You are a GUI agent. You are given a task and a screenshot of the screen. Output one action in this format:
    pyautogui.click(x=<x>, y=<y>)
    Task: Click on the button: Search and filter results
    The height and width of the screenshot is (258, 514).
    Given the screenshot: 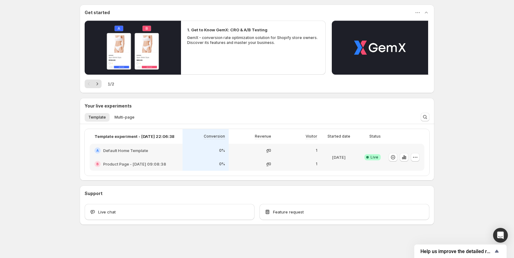 What is the action you would take?
    pyautogui.click(x=425, y=117)
    